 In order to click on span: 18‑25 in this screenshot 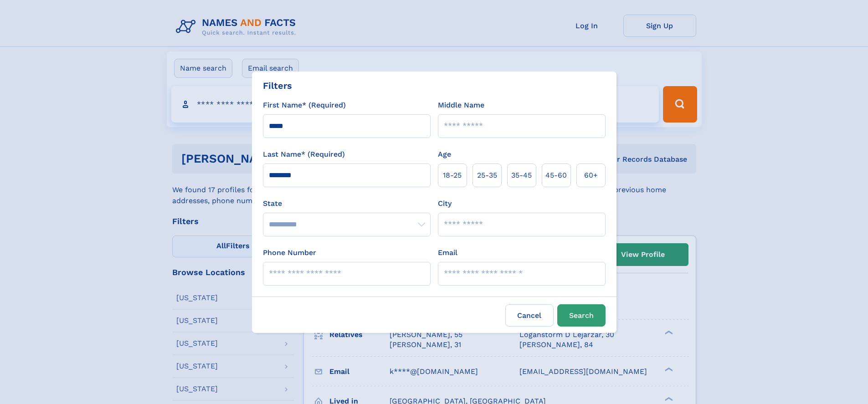, I will do `click(452, 175)`.